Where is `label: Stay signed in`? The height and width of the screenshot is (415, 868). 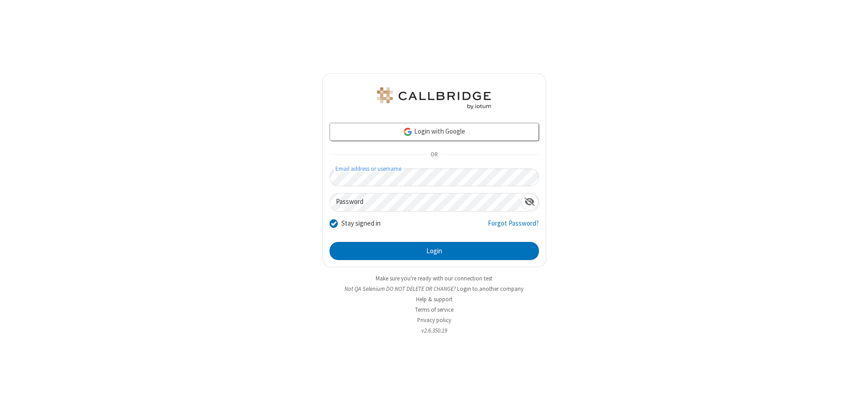 label: Stay signed in is located at coordinates (361, 223).